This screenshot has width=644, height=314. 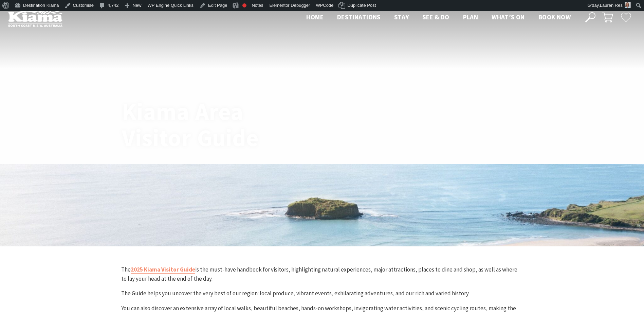 What do you see at coordinates (509, 17) in the screenshot?
I see `span: What’s On` at bounding box center [509, 17].